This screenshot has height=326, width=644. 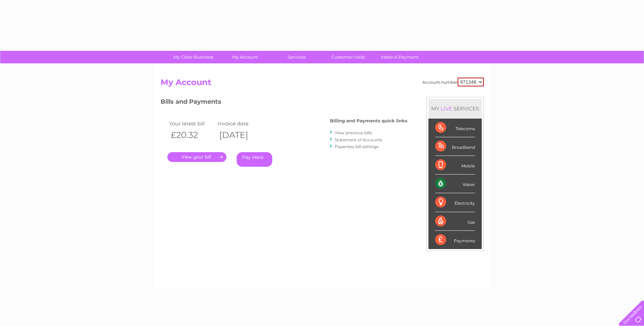 I want to click on div: Mobile, so click(x=455, y=165).